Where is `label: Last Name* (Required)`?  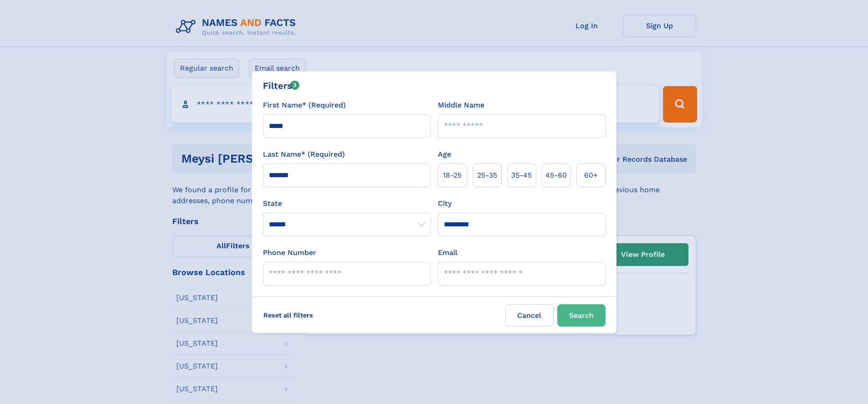
label: Last Name* (Required) is located at coordinates (304, 154).